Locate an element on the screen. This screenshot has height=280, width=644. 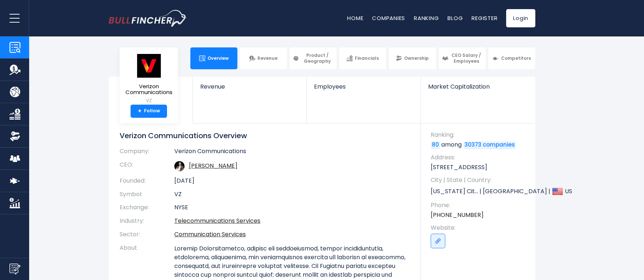
a: Go to homepage is located at coordinates (148, 18).